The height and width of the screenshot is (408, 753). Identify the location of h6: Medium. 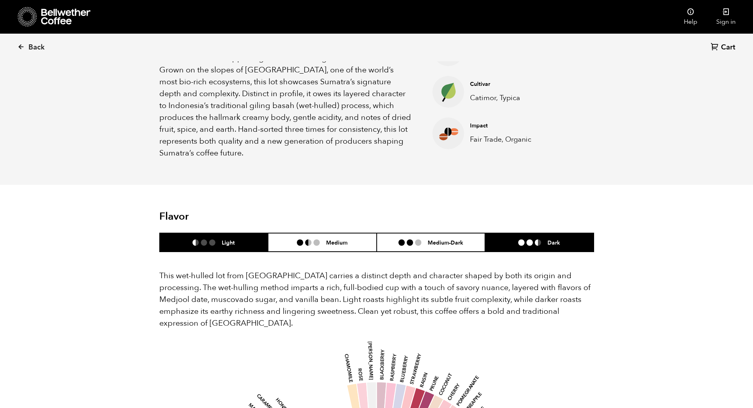
(337, 242).